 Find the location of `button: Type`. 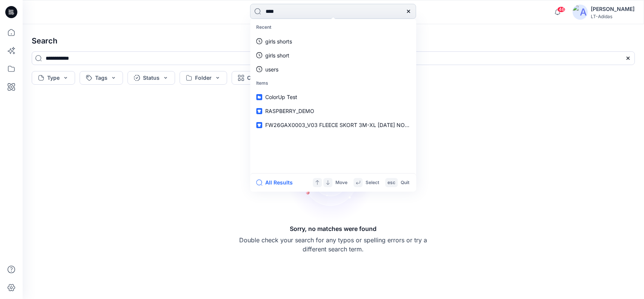

button: Type is located at coordinates (54, 78).